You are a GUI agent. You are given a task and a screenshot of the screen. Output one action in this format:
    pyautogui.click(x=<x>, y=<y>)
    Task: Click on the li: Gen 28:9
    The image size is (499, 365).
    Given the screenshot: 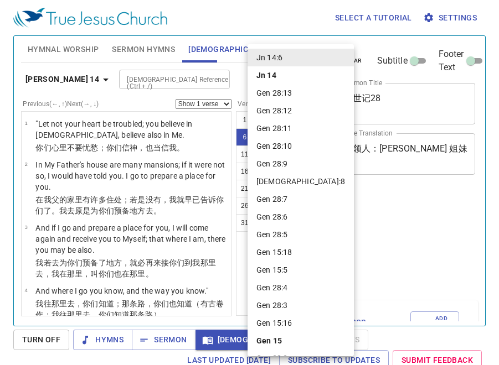 What is the action you would take?
    pyautogui.click(x=301, y=164)
    